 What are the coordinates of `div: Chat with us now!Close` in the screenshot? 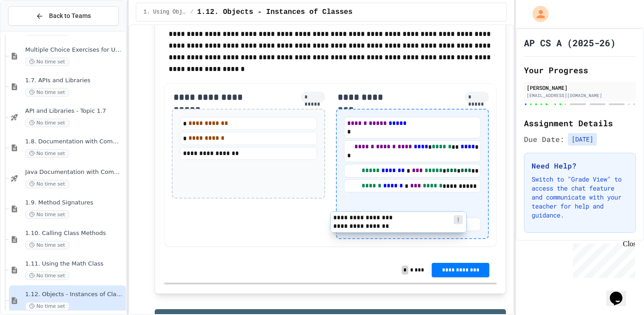 It's located at (33, 30).